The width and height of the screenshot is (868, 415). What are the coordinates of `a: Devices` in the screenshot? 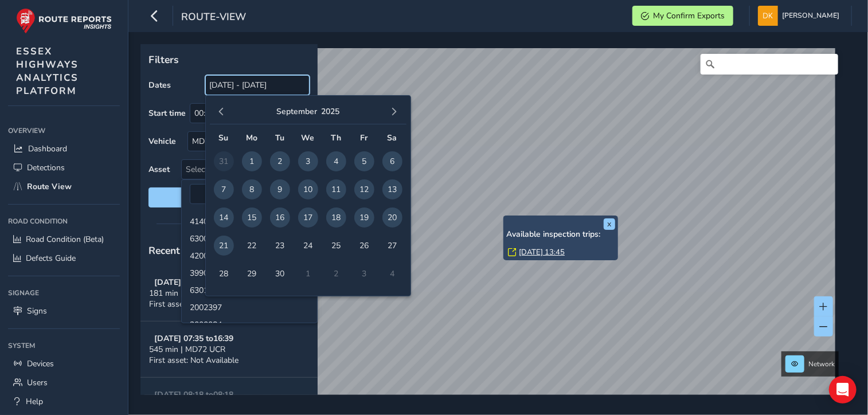 It's located at (64, 363).